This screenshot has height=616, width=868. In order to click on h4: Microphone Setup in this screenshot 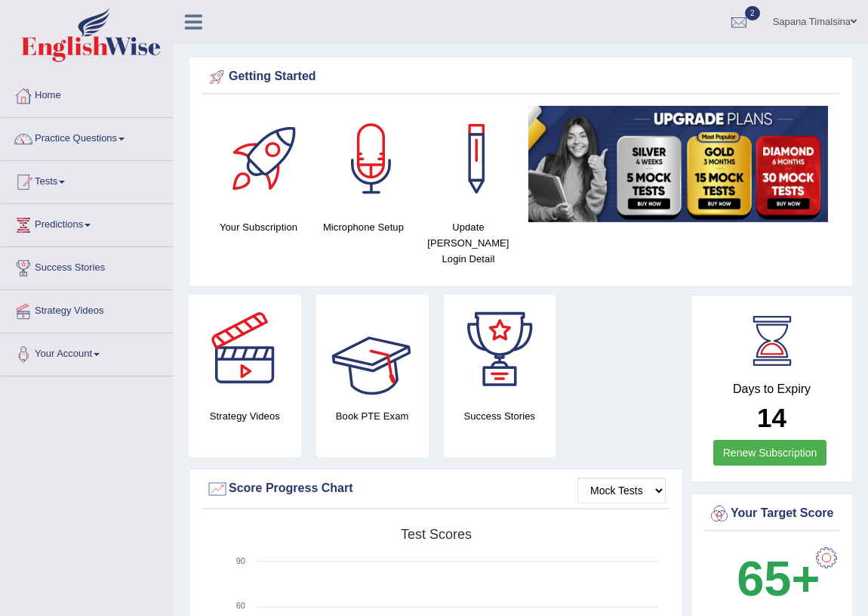, I will do `click(363, 227)`.